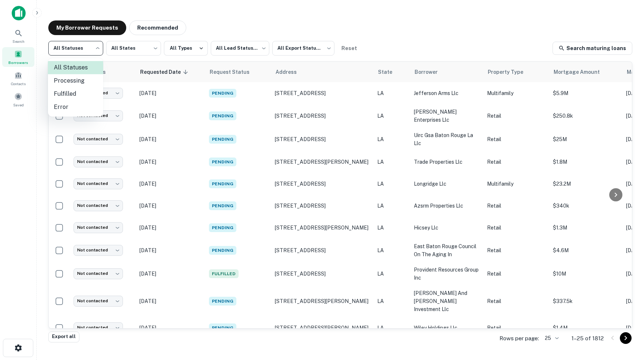 The image size is (644, 360). What do you see at coordinates (75, 81) in the screenshot?
I see `li: Processing` at bounding box center [75, 81].